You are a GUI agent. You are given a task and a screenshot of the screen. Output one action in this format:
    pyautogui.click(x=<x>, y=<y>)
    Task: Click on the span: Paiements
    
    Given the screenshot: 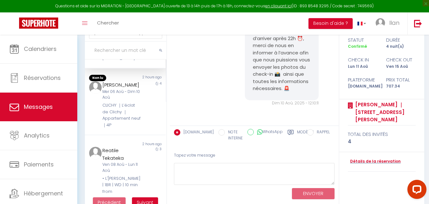 What is the action you would take?
    pyautogui.click(x=39, y=164)
    